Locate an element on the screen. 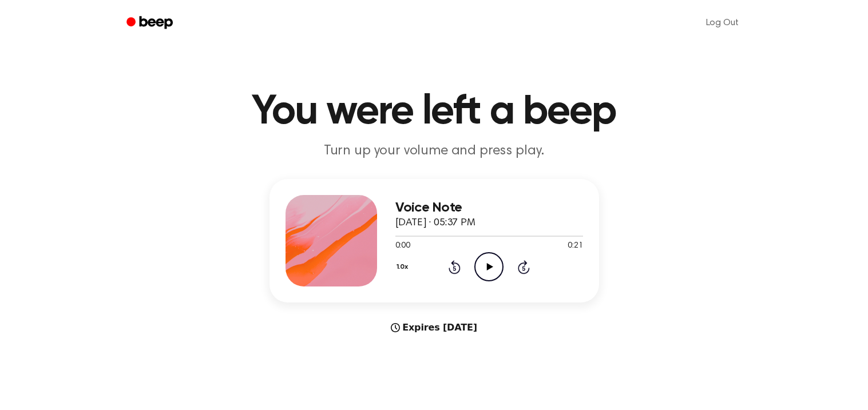 This screenshot has width=868, height=410. button: 1.0x is located at coordinates (404, 267).